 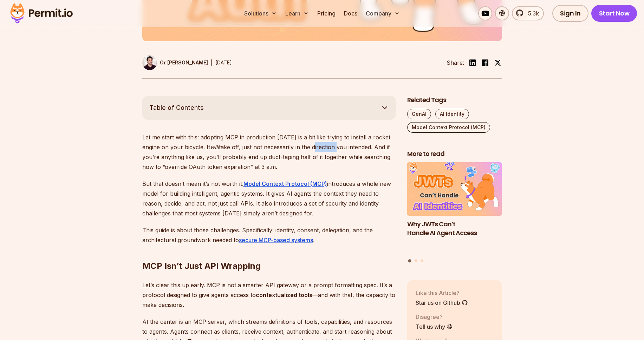 I want to click on button: Go to slide 1, so click(x=409, y=260).